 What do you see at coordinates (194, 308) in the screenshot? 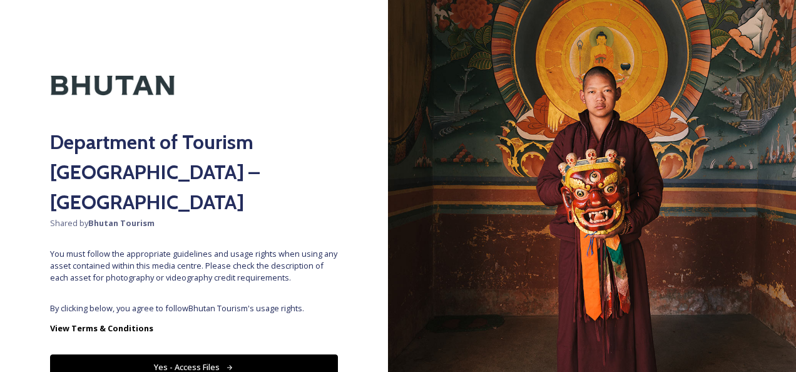
I see `span: By clicking below, you agree to follow Bhutan Tourism 's usage rights.` at bounding box center [194, 308].